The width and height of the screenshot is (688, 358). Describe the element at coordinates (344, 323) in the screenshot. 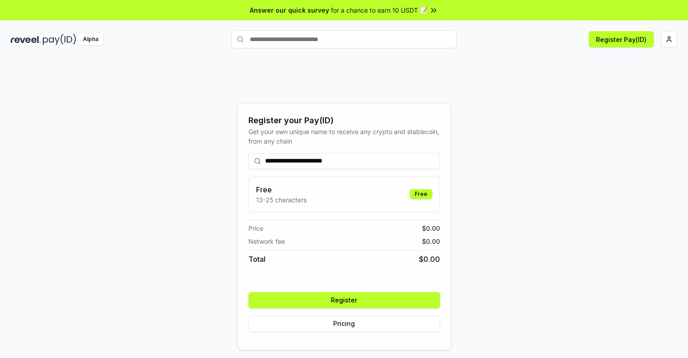

I see `button: Pricing` at that location.